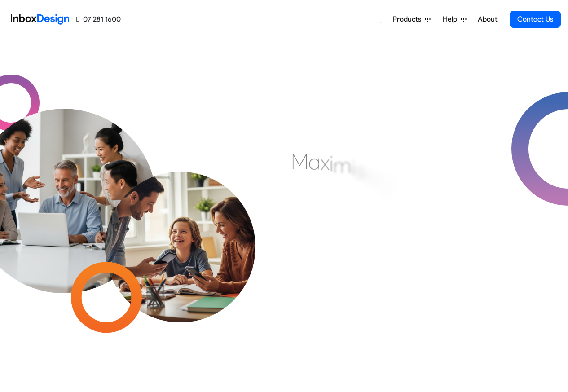  I want to click on span: Products, so click(409, 19).